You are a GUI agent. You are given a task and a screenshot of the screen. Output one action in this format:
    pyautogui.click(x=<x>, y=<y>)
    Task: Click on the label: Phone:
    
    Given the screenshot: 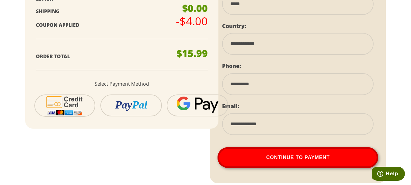 What is the action you would take?
    pyautogui.click(x=232, y=66)
    